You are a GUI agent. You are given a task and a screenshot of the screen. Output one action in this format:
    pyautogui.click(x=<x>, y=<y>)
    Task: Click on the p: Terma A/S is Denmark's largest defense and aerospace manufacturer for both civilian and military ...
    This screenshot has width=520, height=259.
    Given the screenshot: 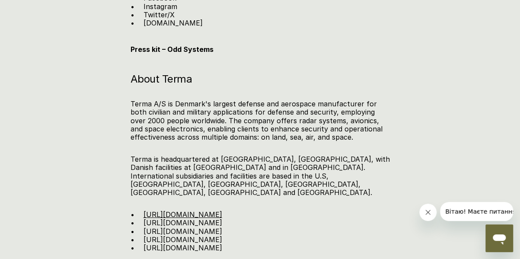 What is the action you would take?
    pyautogui.click(x=260, y=121)
    